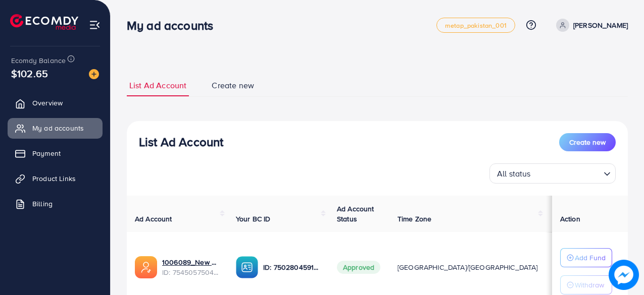  What do you see at coordinates (55, 103) in the screenshot?
I see `a: Overview` at bounding box center [55, 103].